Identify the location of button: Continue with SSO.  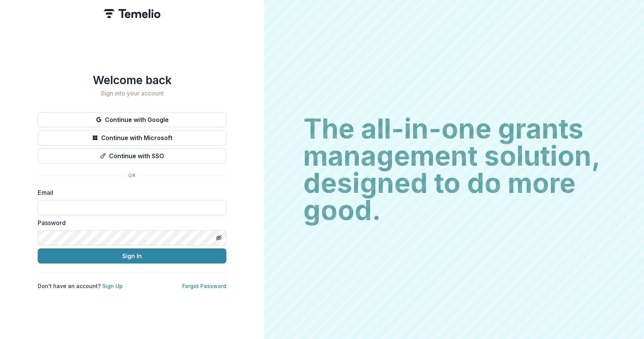
(132, 156).